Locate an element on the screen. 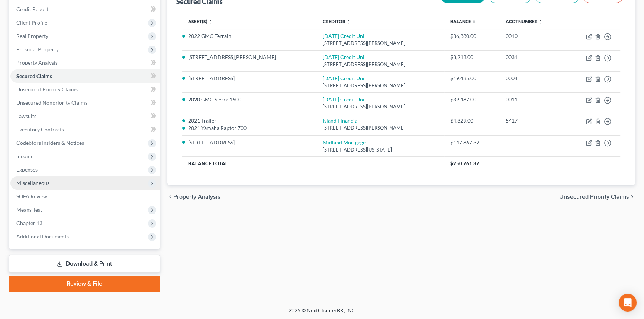  a: Island Financial is located at coordinates (341, 121).